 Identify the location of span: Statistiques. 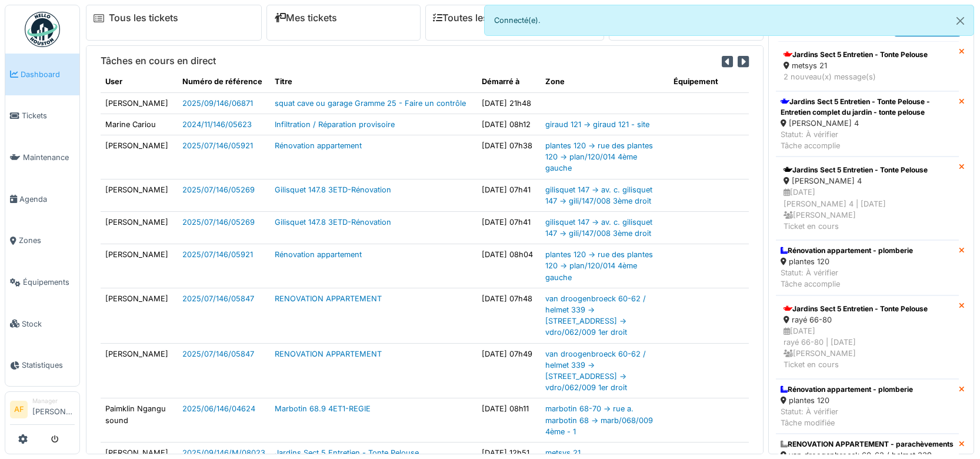
(48, 365).